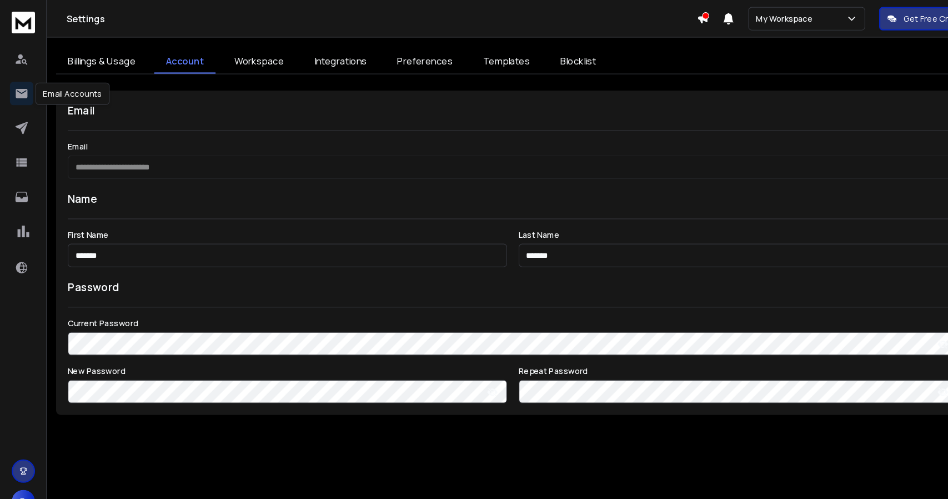  Describe the element at coordinates (702, 223) in the screenshot. I see `label: Last Name` at that location.